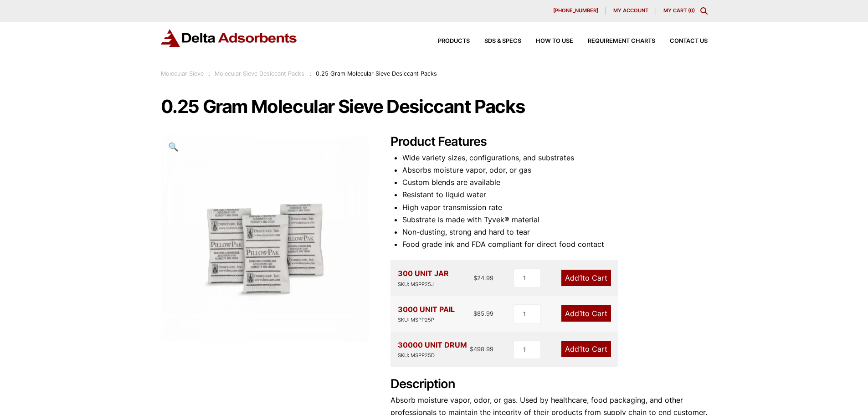  I want to click on a: 0.25 Gram Molecular Sieve Desiccant Packs, so click(264, 237).